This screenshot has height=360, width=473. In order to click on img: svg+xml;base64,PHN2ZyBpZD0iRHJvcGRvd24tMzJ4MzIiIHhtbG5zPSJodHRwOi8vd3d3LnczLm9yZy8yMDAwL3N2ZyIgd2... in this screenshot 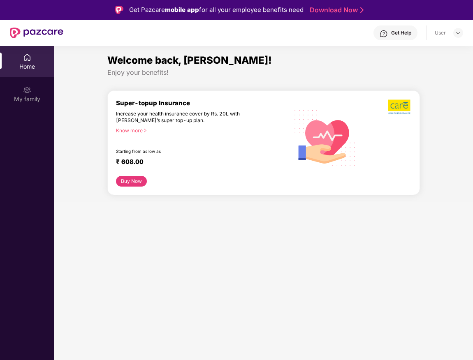, I will do `click(458, 33)`.